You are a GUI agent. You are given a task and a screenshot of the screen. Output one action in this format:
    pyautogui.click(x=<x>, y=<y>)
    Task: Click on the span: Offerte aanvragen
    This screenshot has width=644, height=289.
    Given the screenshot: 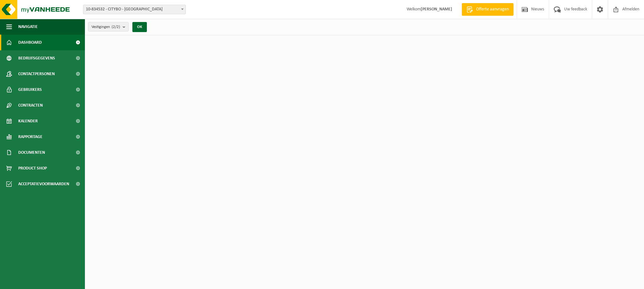 What is the action you would take?
    pyautogui.click(x=493, y=9)
    